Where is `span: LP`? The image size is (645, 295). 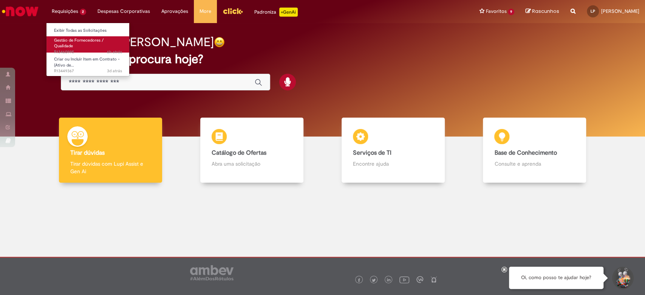
span: LP is located at coordinates (593, 11).